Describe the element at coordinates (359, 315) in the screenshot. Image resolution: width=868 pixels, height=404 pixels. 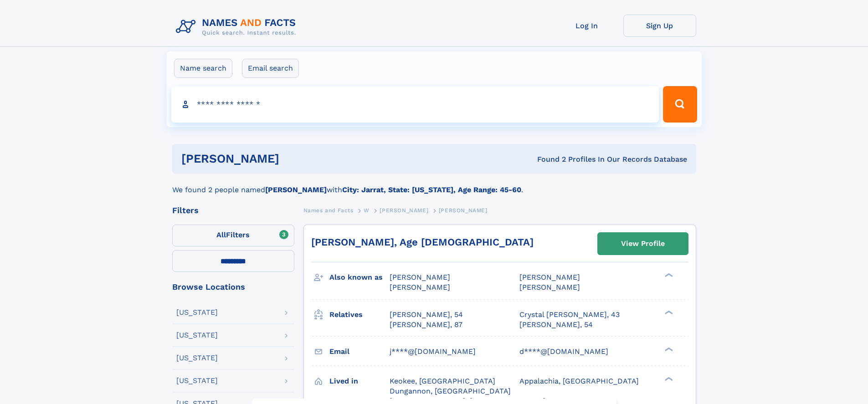
I see `h3: Relatives` at that location.